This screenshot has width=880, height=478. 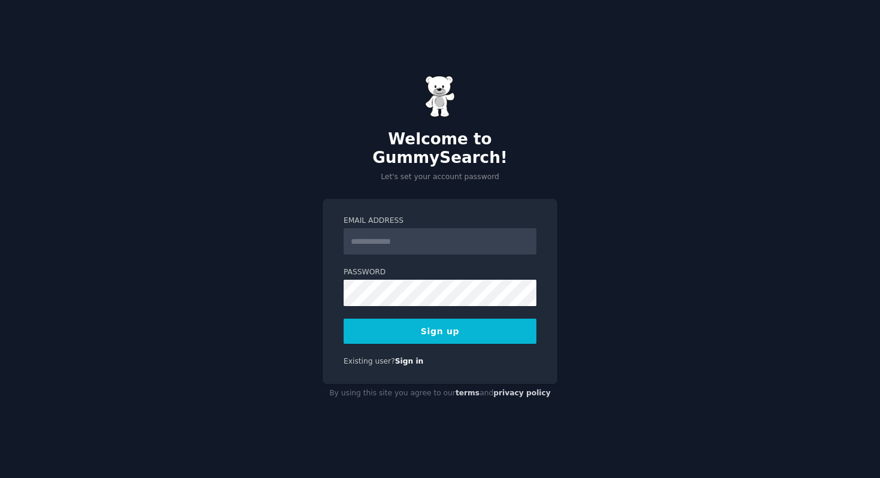 I want to click on div: By using this site you agree to our and, so click(x=440, y=393).